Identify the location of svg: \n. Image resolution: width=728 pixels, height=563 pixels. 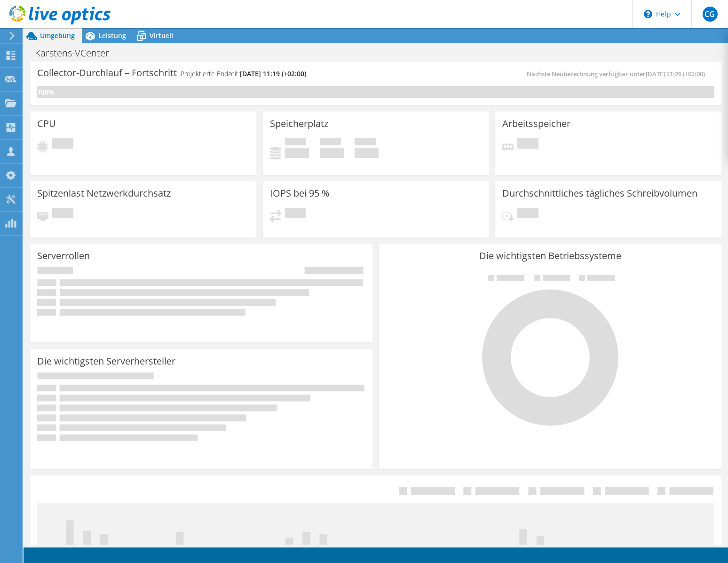
(648, 14).